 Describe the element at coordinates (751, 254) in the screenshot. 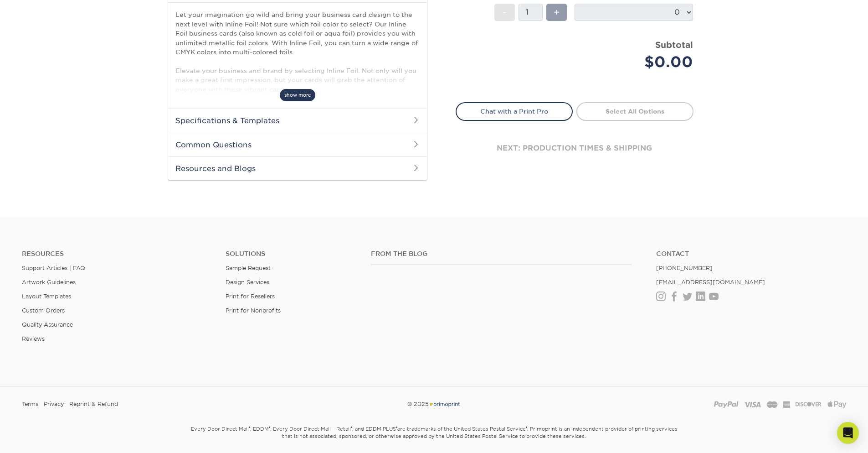

I see `a: Contact` at that location.